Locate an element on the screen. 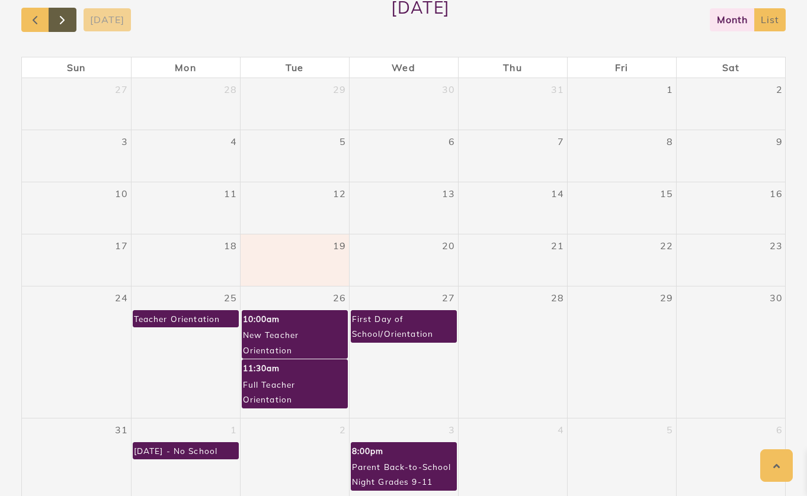  a: 10:00amNew Teacher Orientation is located at coordinates (294, 335).